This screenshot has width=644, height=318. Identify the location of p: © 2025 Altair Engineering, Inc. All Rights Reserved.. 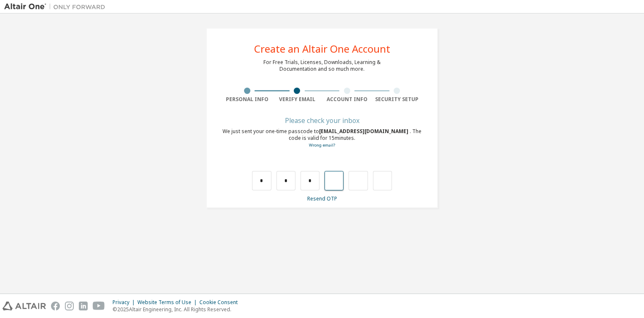
(177, 309).